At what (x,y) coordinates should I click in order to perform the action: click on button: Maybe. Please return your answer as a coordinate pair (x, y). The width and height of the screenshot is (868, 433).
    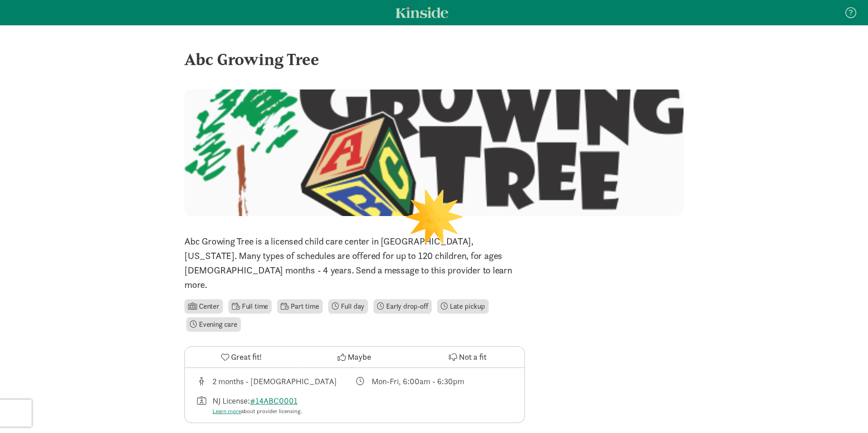
    Looking at the image, I should click on (354, 357).